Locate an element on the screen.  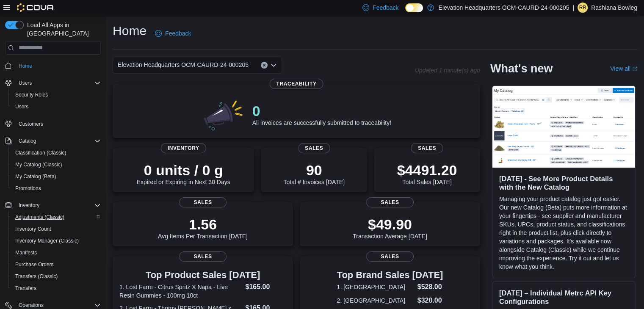
span: Inventory Manager (Classic) is located at coordinates (47, 241).